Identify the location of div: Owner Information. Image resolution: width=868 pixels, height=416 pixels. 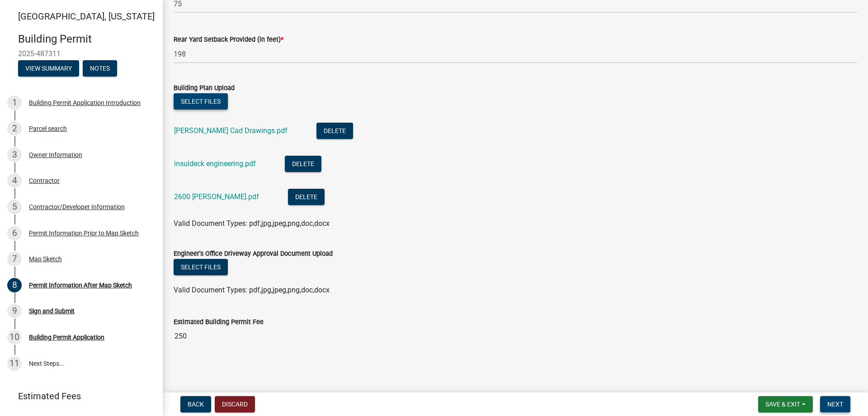
(56, 155).